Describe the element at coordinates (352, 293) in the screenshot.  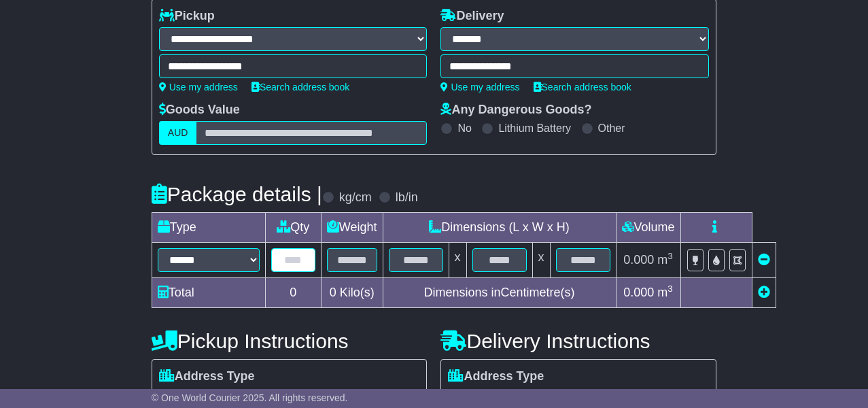
I see `td: Kilo(s)` at that location.